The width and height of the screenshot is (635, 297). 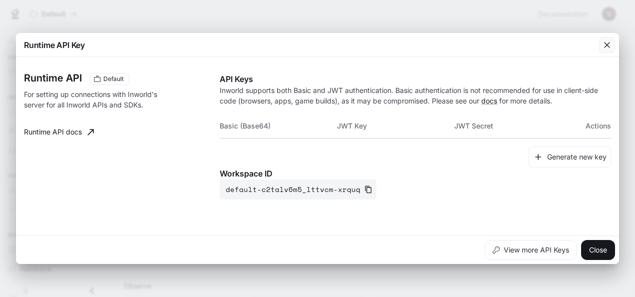 What do you see at coordinates (396, 126) in the screenshot?
I see `th: JWT Key` at bounding box center [396, 126].